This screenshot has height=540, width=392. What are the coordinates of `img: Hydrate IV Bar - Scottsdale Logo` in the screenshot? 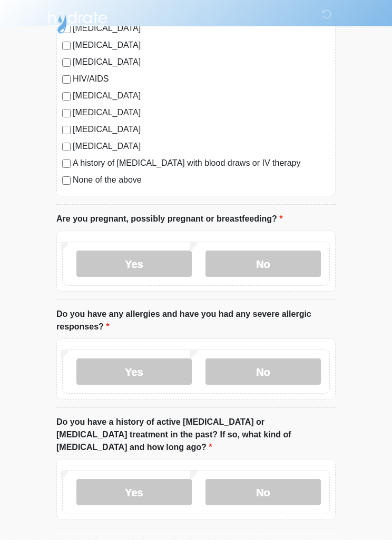 It's located at (77, 21).